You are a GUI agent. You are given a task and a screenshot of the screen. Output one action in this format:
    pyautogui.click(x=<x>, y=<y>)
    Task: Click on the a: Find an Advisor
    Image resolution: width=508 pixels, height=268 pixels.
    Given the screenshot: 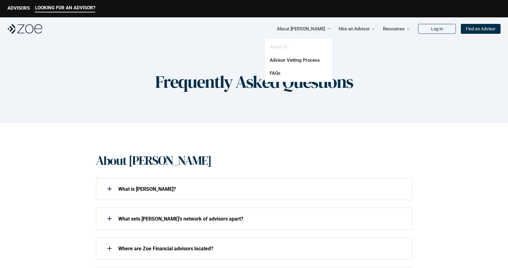 What is the action you would take?
    pyautogui.click(x=481, y=29)
    